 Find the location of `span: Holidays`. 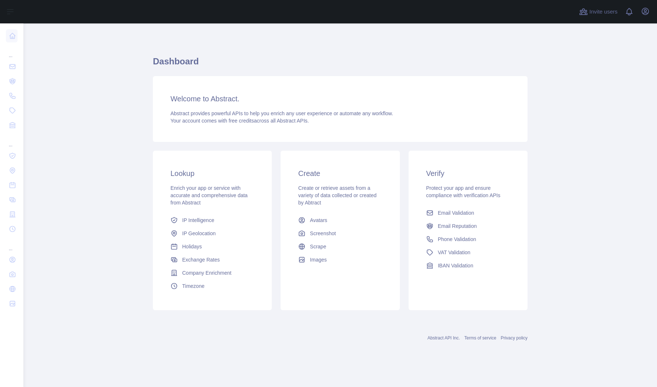

span: Holidays is located at coordinates (192, 247).